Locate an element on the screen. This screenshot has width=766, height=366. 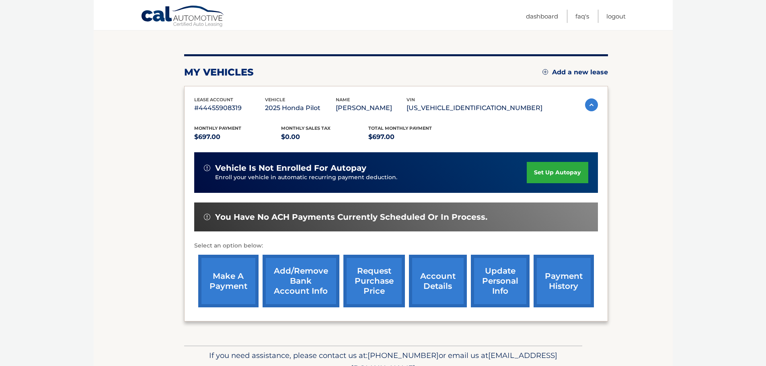
a: FAQ's is located at coordinates (582, 16).